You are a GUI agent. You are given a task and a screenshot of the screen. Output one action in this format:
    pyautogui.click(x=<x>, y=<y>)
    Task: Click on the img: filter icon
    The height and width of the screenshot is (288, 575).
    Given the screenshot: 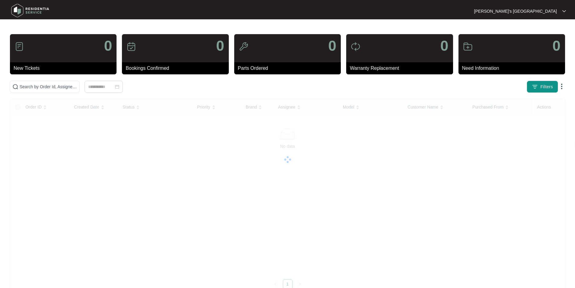 What is the action you would take?
    pyautogui.click(x=535, y=87)
    